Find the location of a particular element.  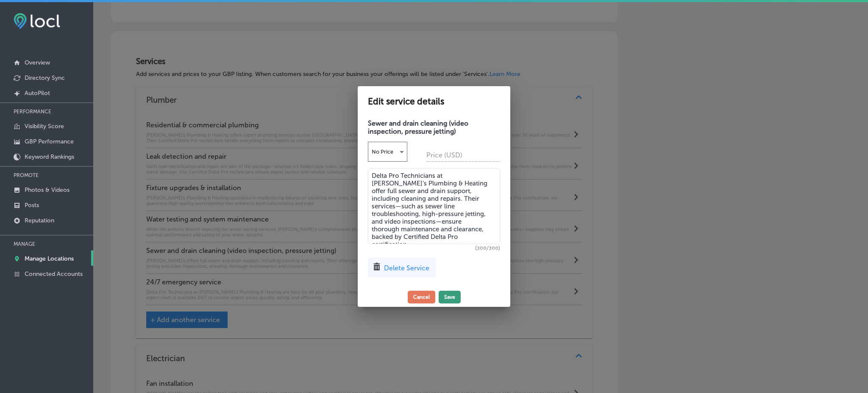

p: GBP Performance is located at coordinates (49, 141).